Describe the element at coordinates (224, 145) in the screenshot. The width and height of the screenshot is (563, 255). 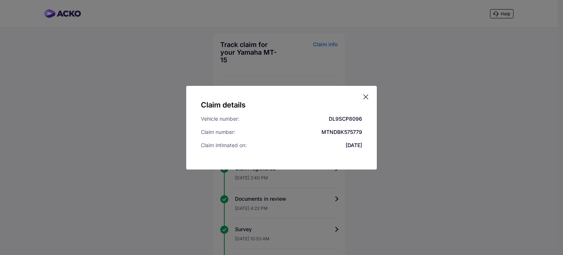
I see `div: Claim intimated on:` at that location.